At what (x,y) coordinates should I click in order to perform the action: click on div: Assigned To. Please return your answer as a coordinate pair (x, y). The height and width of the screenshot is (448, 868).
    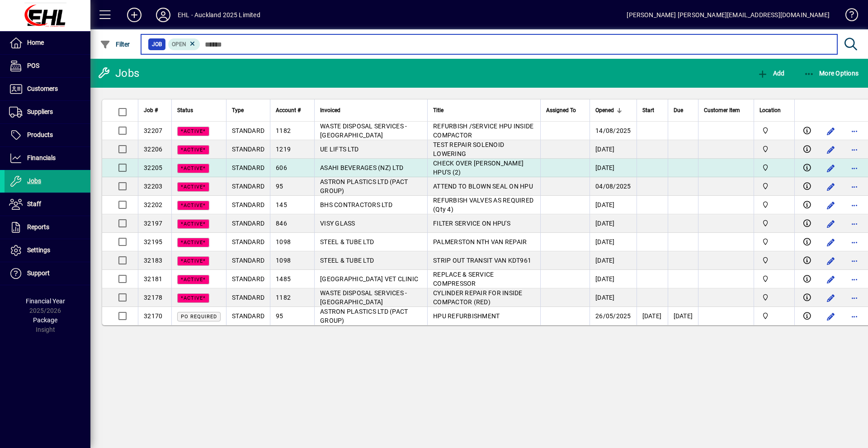
    Looking at the image, I should click on (565, 110).